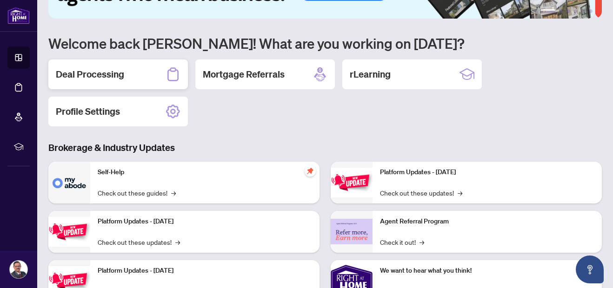 Image resolution: width=613 pixels, height=288 pixels. What do you see at coordinates (19, 15) in the screenshot?
I see `img: logo` at bounding box center [19, 15].